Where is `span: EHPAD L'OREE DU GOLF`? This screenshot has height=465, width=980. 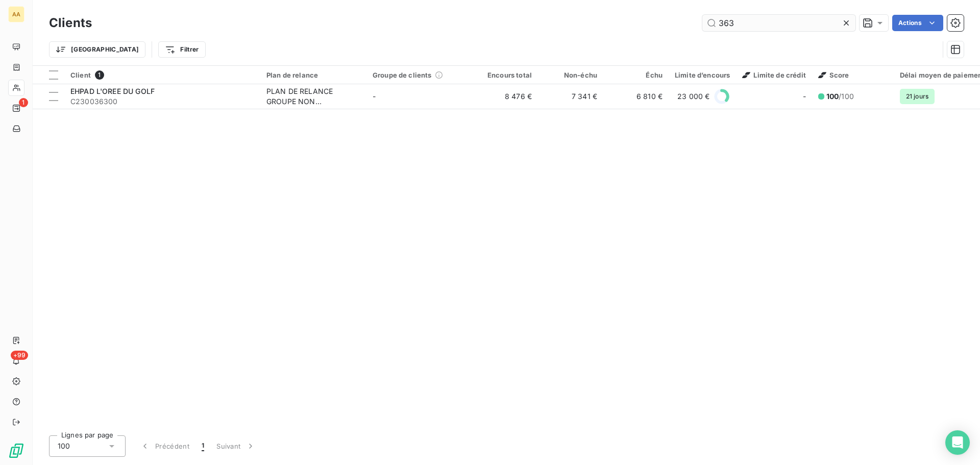
span: EHPAD L'OREE DU GOLF is located at coordinates (112, 91).